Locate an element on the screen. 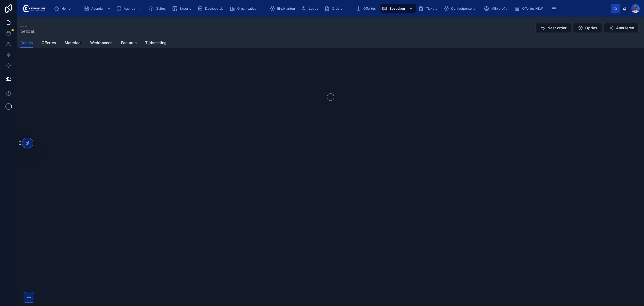 Image resolution: width=644 pixels, height=306 pixels. a: Eindklanten is located at coordinates (284, 9).